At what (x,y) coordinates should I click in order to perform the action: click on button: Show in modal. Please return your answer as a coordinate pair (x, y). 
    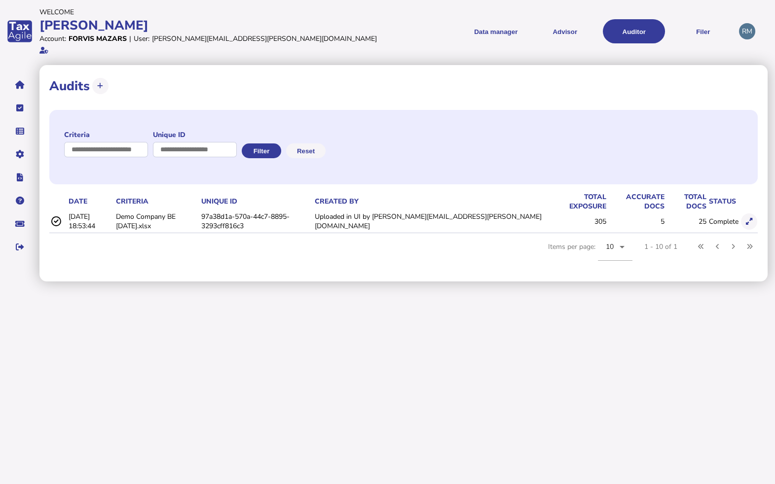
    Looking at the image, I should click on (749, 221).